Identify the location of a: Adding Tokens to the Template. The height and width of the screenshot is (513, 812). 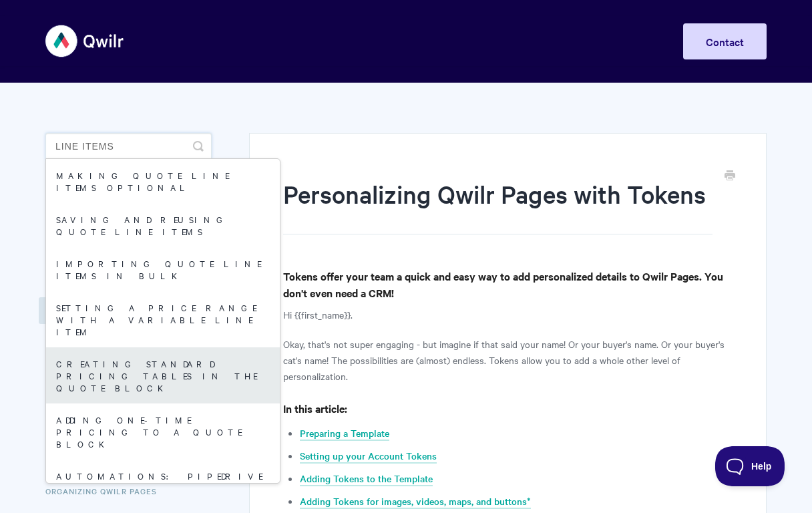
(366, 479).